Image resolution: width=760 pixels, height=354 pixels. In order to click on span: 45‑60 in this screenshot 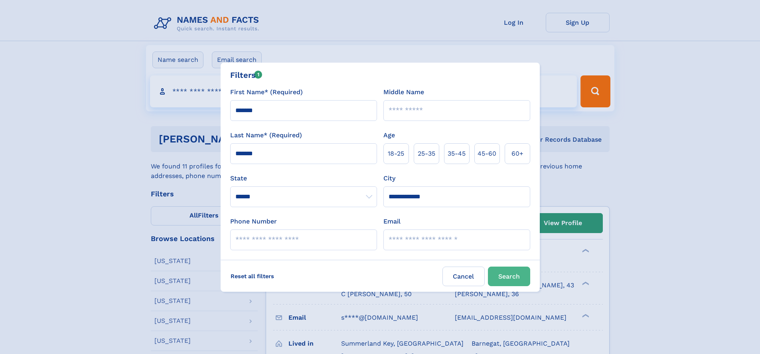, I will do `click(487, 154)`.